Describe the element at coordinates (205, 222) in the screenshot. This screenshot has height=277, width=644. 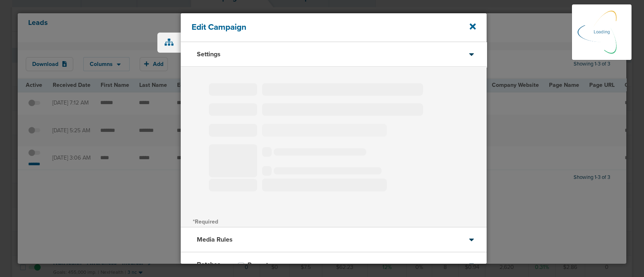
I see `span: *Required` at that location.